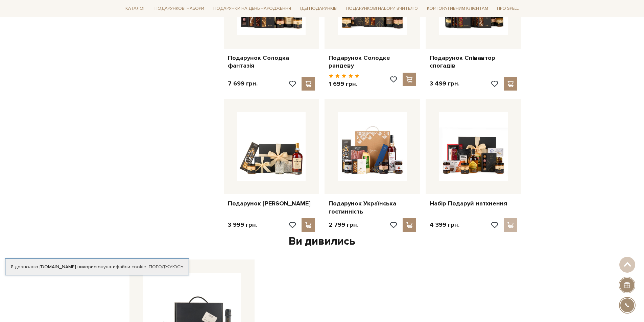  I want to click on a: Подарунок Солодка фантазія, so click(271, 62).